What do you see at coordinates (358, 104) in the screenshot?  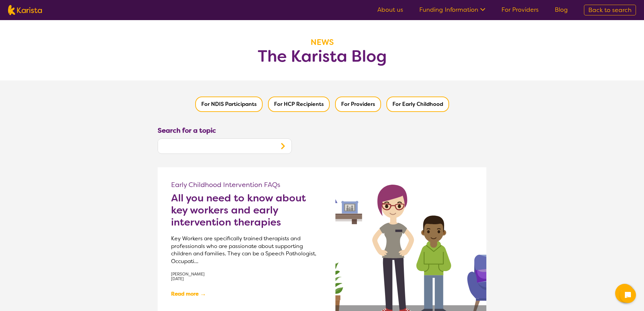 I see `button: Filter by Providers` at bounding box center [358, 104].